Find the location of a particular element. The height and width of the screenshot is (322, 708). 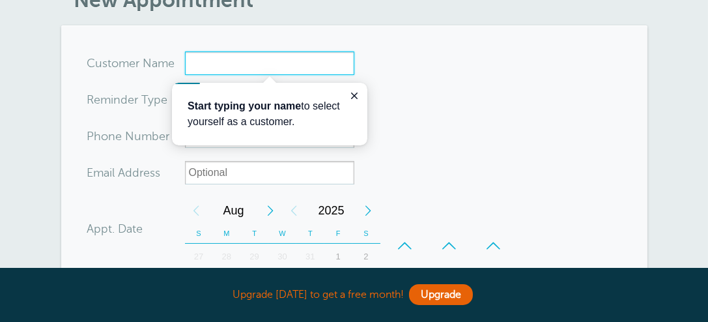

div: mber is located at coordinates (136, 136).